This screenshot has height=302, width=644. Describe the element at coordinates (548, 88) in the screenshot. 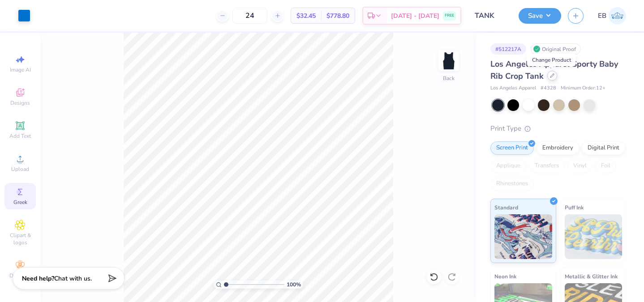

I see `span: # 4328` at that location.